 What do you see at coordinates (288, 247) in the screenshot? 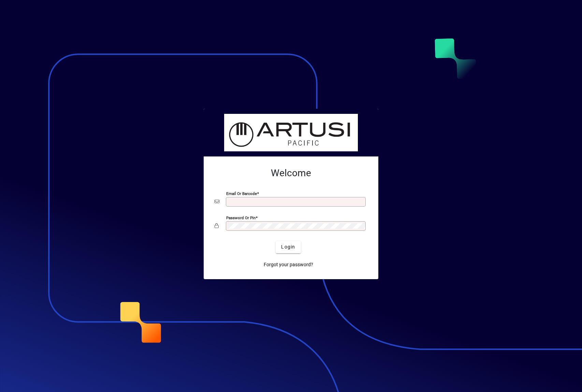
I see `button: Login` at bounding box center [288, 247].